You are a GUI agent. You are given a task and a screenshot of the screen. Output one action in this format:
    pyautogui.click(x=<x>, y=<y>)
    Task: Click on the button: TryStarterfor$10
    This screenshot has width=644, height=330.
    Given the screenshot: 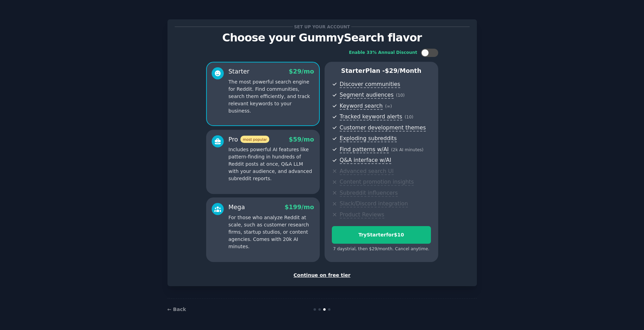 What is the action you would take?
    pyautogui.click(x=382, y=235)
    